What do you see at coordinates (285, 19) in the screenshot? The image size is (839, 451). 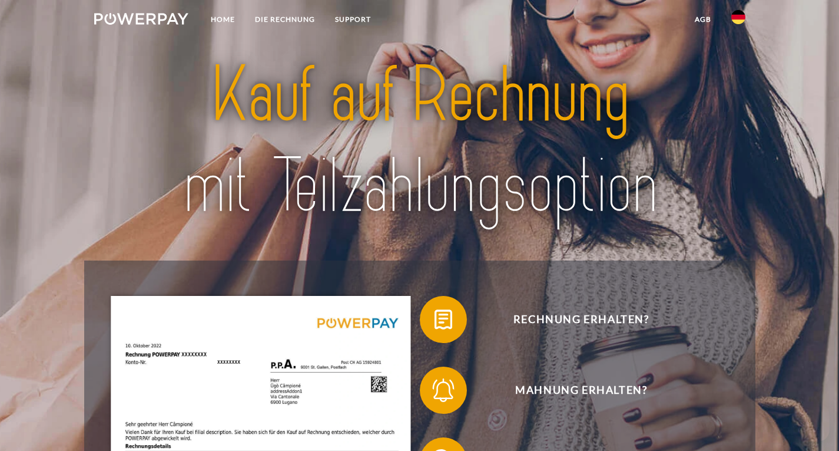 I see `a: DIE RECHNUNG` at bounding box center [285, 19].